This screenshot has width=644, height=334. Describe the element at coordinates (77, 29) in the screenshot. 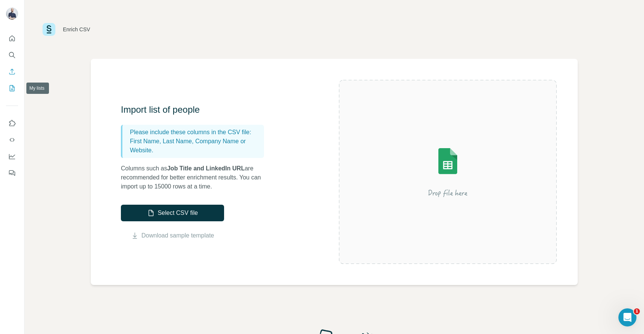

I see `div: Enrich CSV` at that location.